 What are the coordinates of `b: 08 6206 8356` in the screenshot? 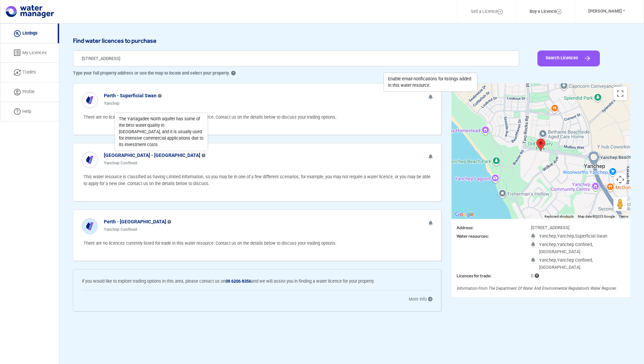 It's located at (238, 281).